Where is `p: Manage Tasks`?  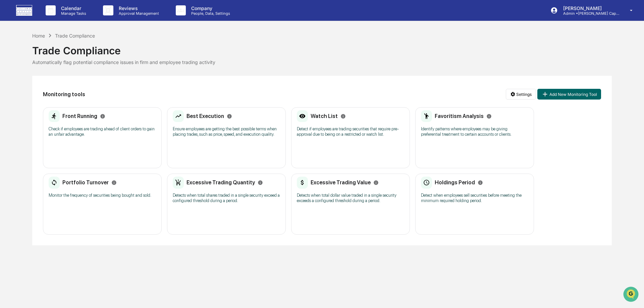
p: Manage Tasks is located at coordinates (72, 14).